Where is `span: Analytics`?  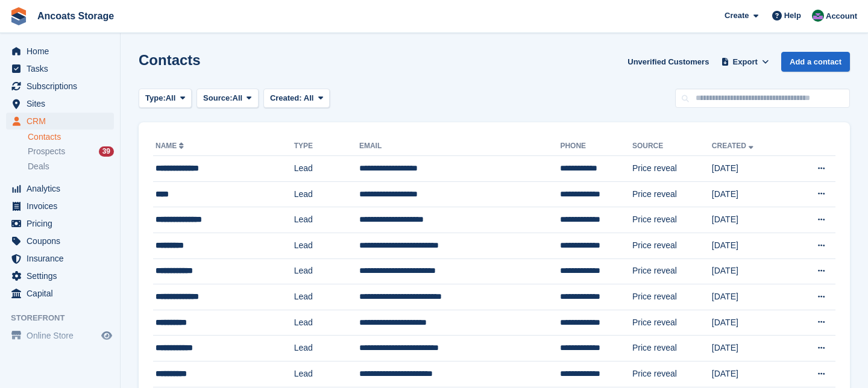
span: Analytics is located at coordinates (63, 188).